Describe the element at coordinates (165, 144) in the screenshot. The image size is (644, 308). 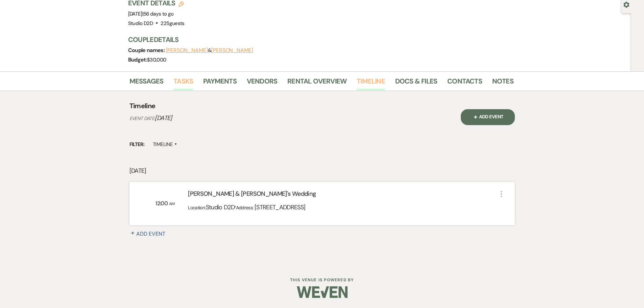
I see `label: Timeline` at that location.